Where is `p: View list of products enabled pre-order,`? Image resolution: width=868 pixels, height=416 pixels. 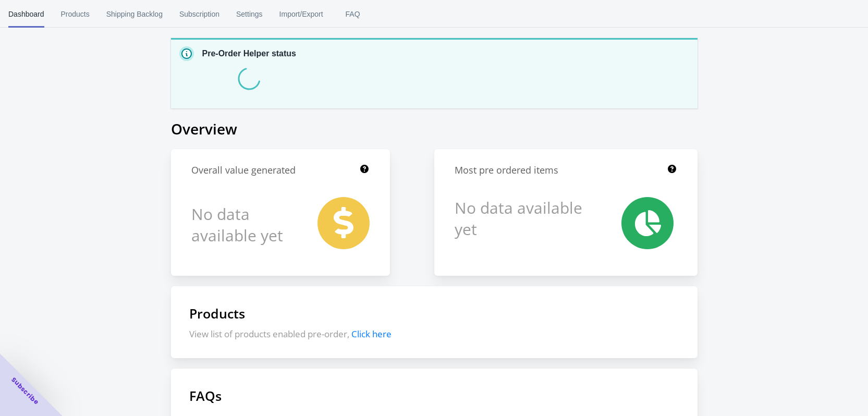 p: View list of products enabled pre-order, is located at coordinates (434, 334).